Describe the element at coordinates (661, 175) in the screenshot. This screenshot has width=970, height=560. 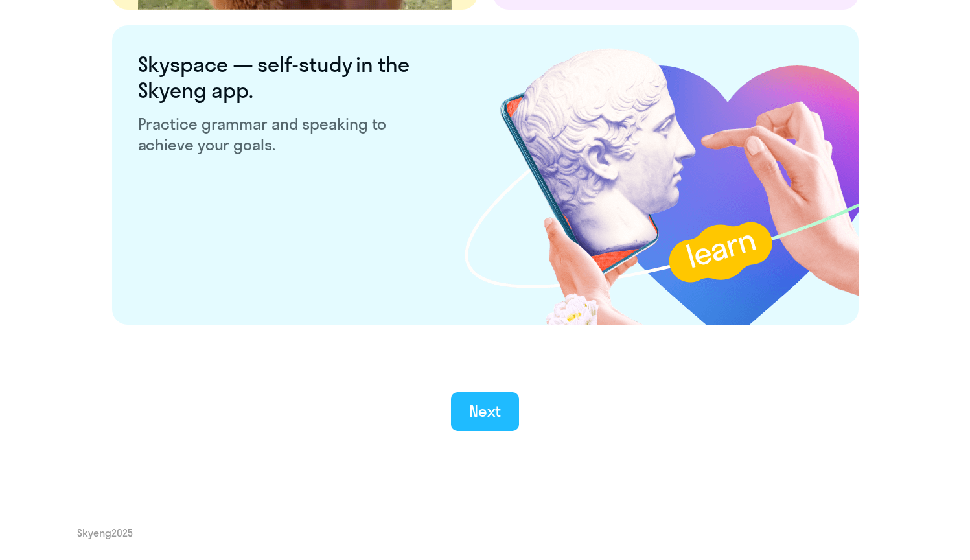
I see `img: skyspace` at that location.